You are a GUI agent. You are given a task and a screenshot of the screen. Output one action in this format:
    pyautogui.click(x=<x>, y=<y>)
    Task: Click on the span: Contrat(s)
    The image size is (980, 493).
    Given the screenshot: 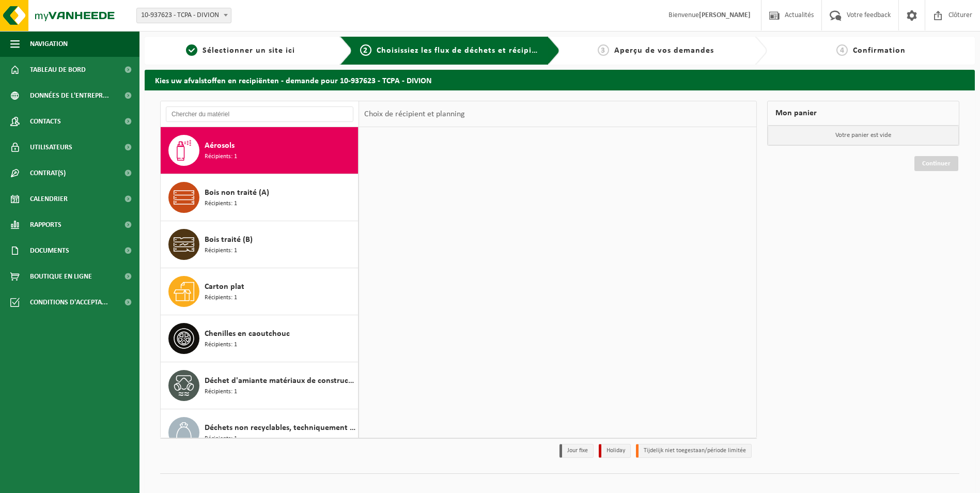 What is the action you would take?
    pyautogui.click(x=48, y=173)
    